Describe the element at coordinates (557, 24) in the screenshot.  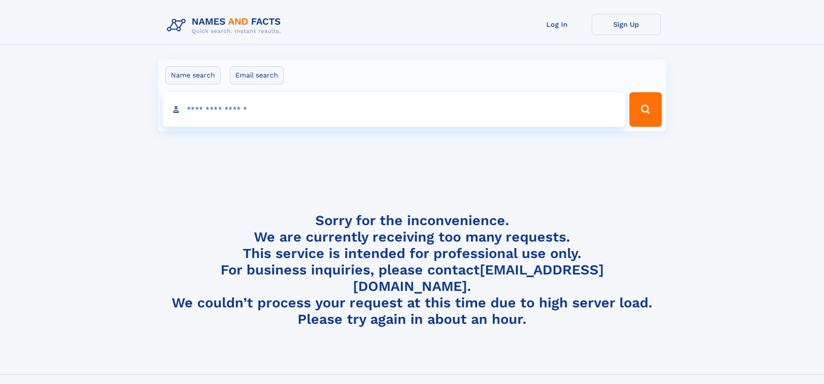
I see `a: Log In` at that location.